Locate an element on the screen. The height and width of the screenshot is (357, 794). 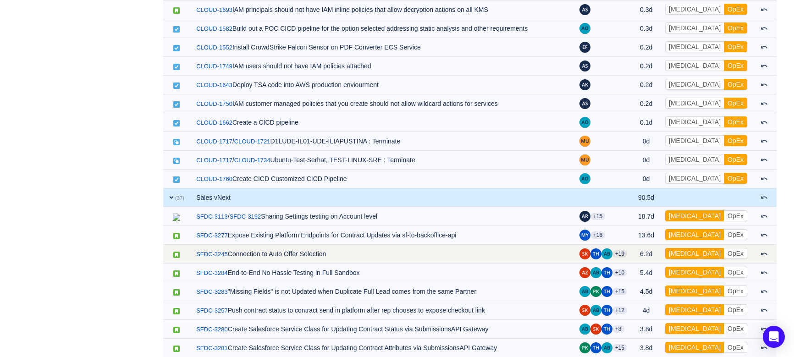
img: 10315 is located at coordinates (176, 11).